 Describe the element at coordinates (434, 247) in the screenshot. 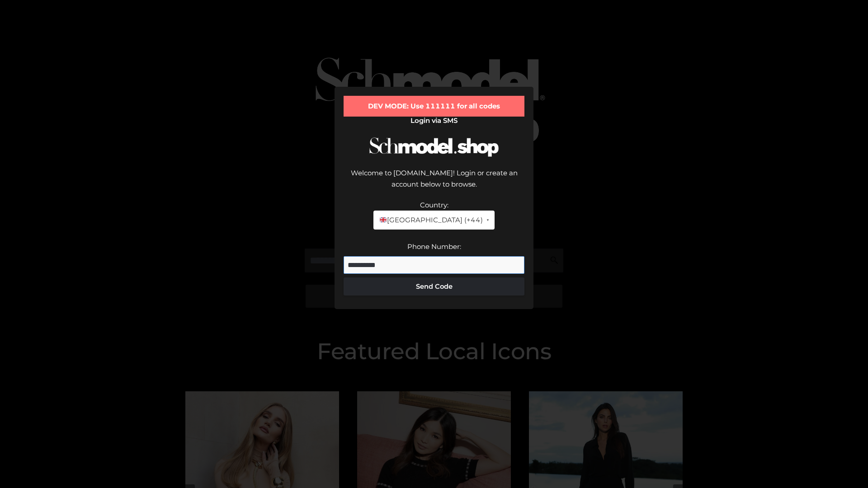

I see `label: Phone Number:` at that location.